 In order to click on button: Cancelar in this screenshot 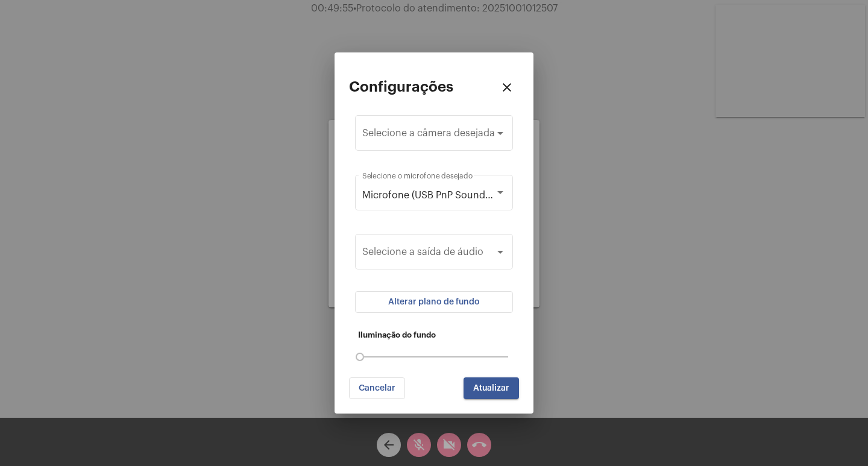, I will do `click(377, 388)`.